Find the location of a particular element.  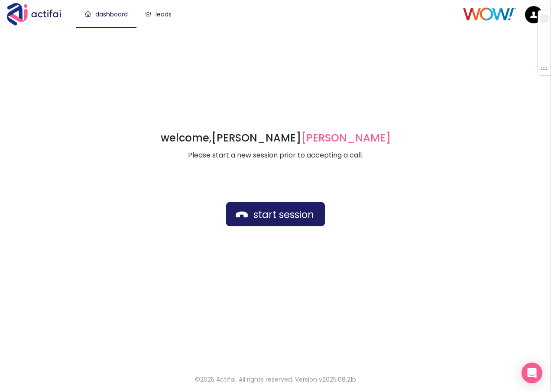

a: leads is located at coordinates (158, 14).